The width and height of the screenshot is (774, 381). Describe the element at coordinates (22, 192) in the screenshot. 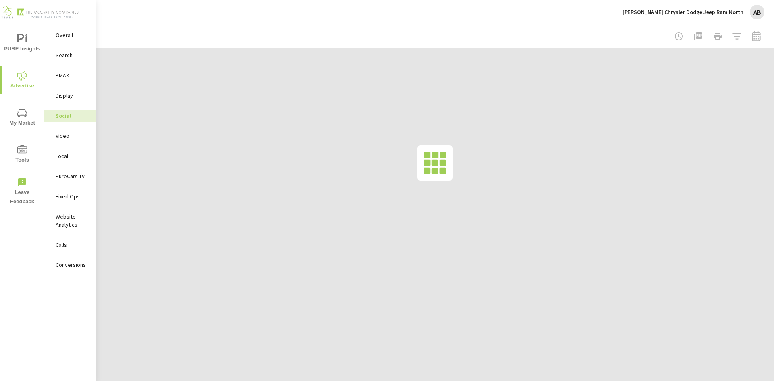

I see `span: Leave Feedback` at that location.